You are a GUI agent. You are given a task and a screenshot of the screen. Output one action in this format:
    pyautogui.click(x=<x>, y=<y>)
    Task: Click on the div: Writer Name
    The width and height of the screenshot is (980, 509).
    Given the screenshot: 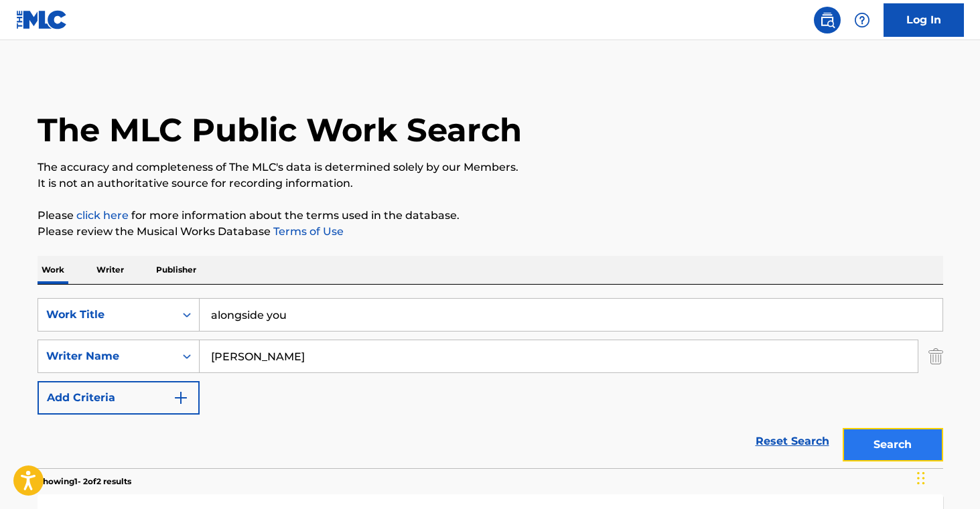 What is the action you would take?
    pyautogui.click(x=106, y=357)
    